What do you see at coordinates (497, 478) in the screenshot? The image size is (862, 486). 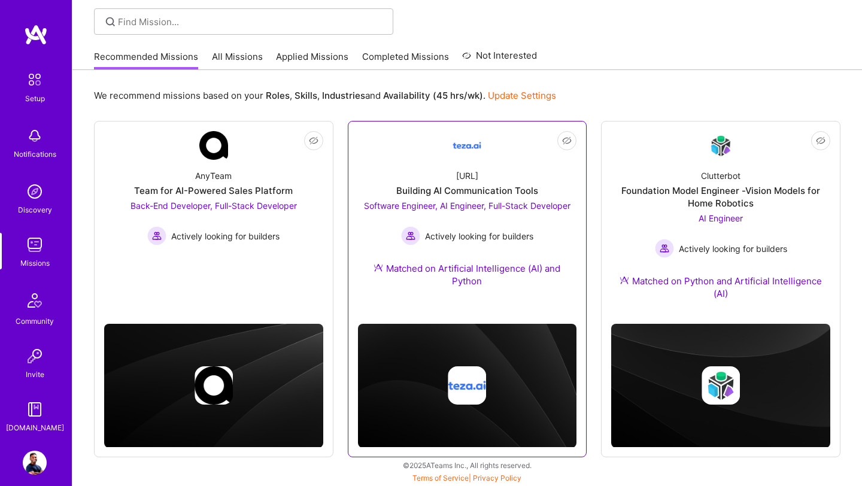 I see `a: Privacy Policy` at bounding box center [497, 478].